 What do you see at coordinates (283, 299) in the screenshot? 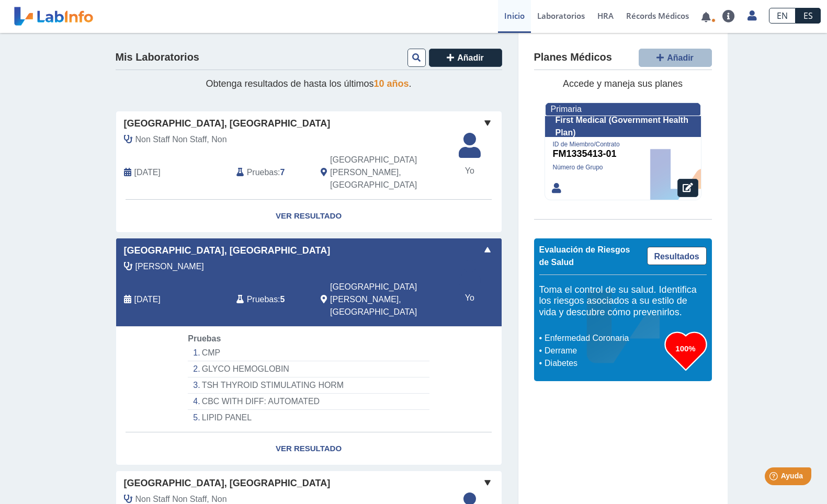
I see `b: 5` at bounding box center [283, 299].